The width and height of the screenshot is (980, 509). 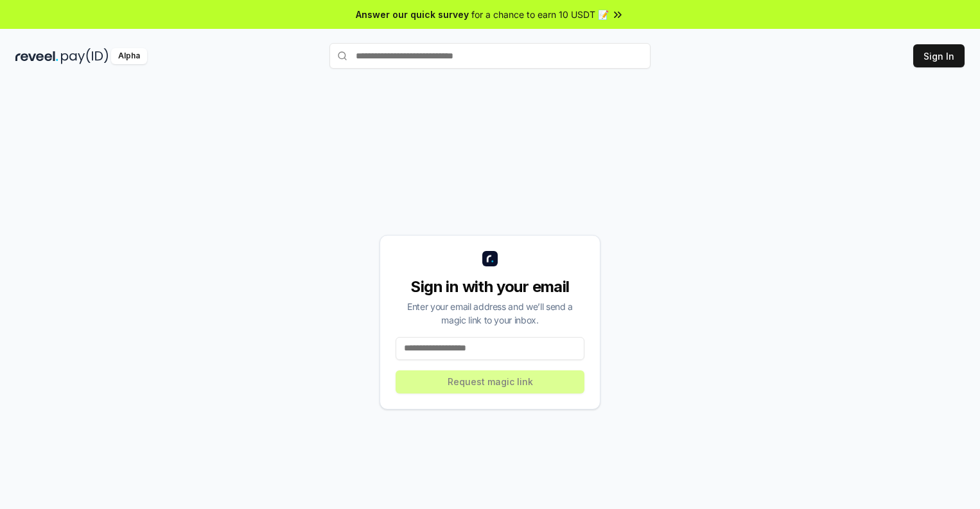 I want to click on span: for a chance to earn 10 USDT 📝, so click(x=540, y=14).